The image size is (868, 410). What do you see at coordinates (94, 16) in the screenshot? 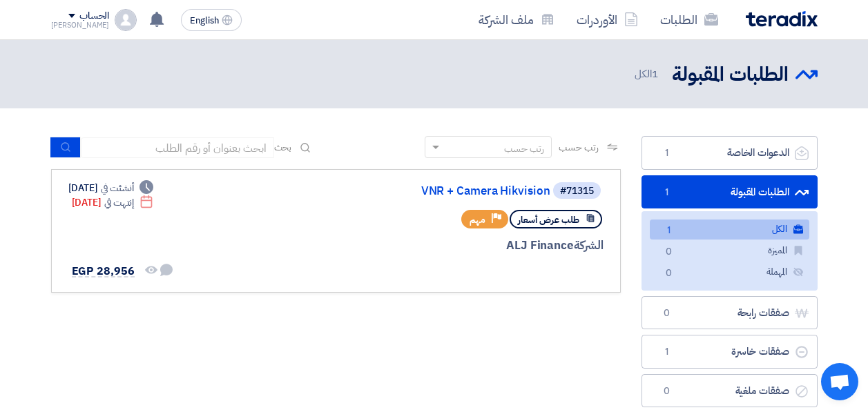
I see `div: الحساب` at bounding box center [94, 16].